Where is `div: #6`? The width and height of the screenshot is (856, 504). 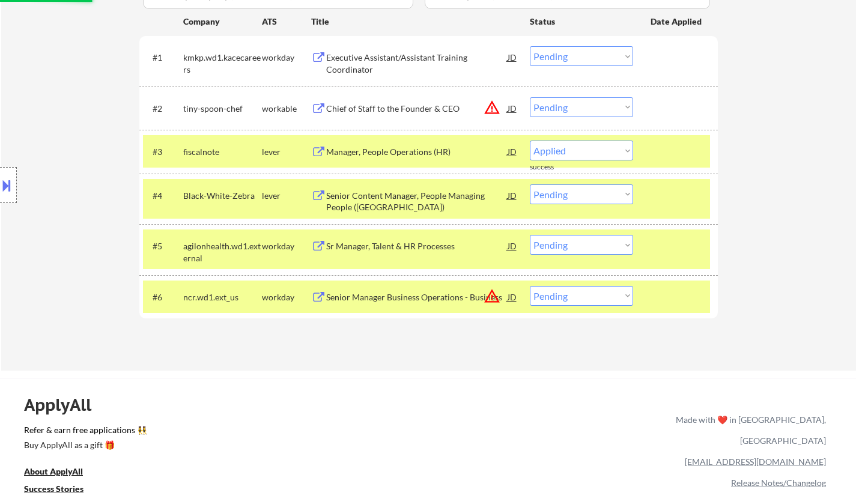 div: #6 is located at coordinates (163, 298).